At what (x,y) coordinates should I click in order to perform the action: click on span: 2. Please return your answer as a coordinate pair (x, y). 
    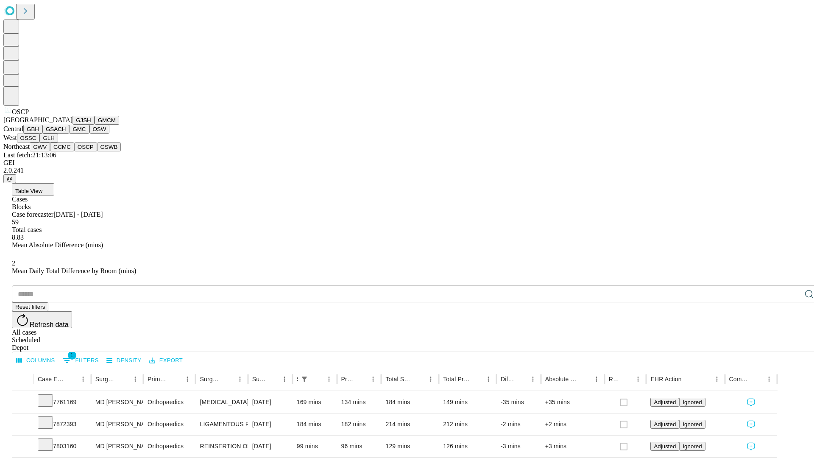
    Looking at the image, I should click on (14, 263).